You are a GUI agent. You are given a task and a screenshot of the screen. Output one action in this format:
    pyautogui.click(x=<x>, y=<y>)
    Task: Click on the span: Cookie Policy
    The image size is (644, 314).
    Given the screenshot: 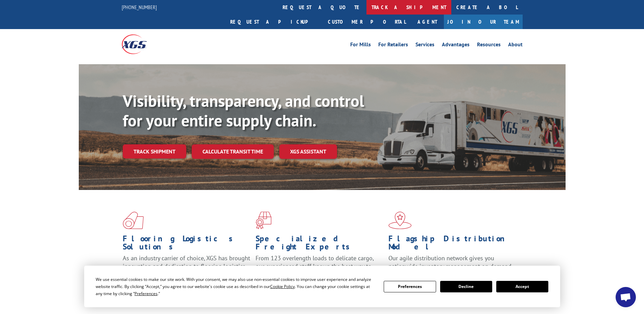 What is the action you would take?
    pyautogui.click(x=282, y=286)
    